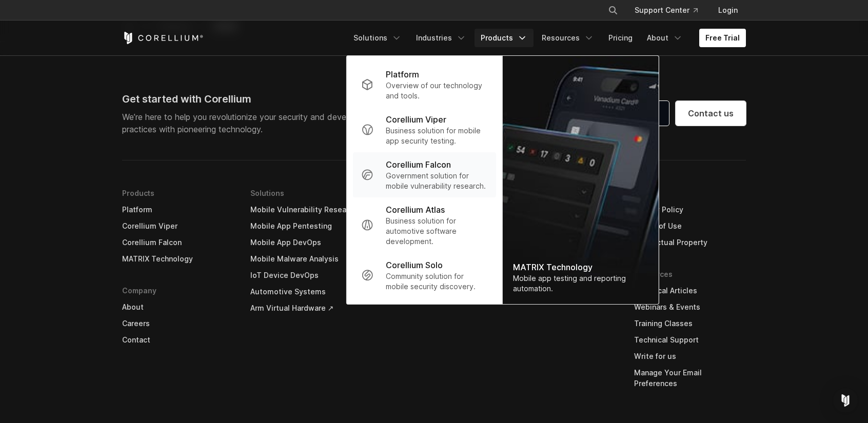 Image resolution: width=868 pixels, height=423 pixels. I want to click on p: Corellium Viper, so click(416, 120).